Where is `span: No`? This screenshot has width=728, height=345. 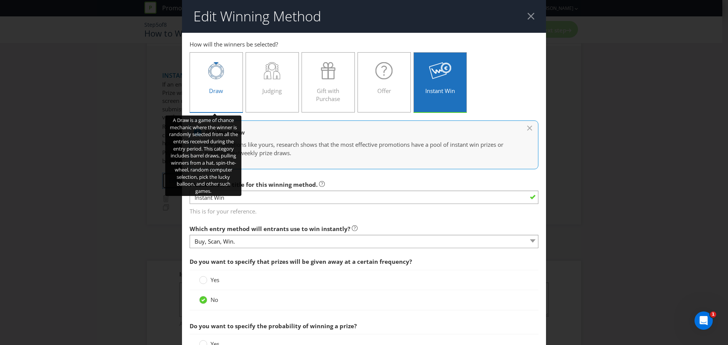
span: No is located at coordinates (214, 299).